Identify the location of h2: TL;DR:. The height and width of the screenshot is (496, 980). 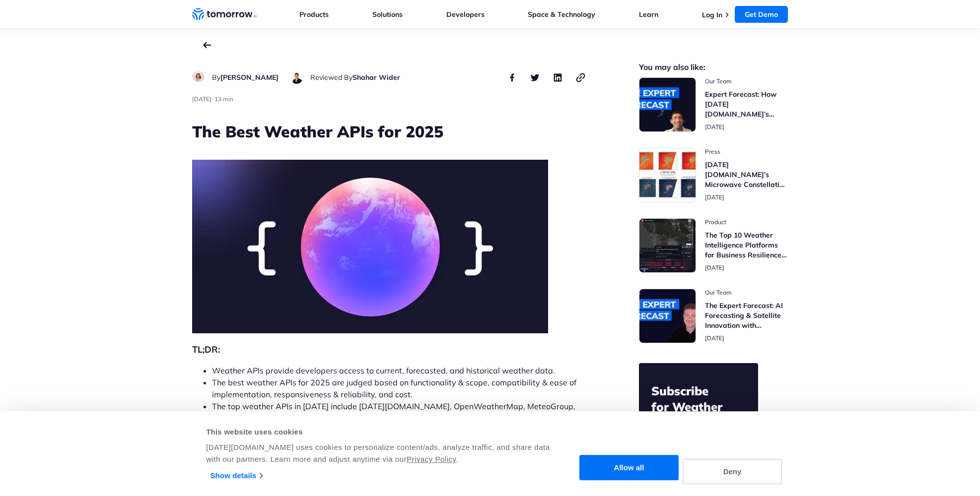
(389, 350).